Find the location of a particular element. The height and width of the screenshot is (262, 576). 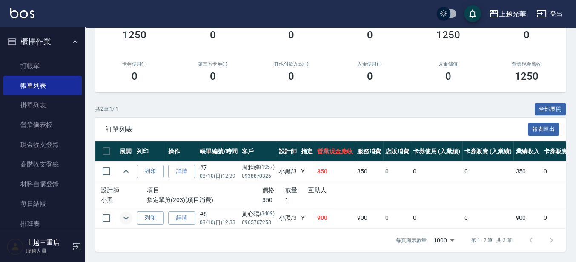

p: 第 1–2 筆 共 2 筆 is located at coordinates (491, 240).